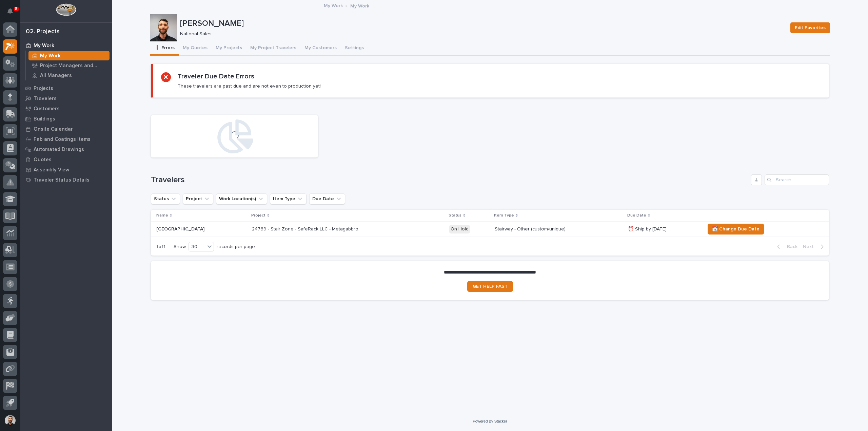  I want to click on p: All Managers, so click(56, 76).